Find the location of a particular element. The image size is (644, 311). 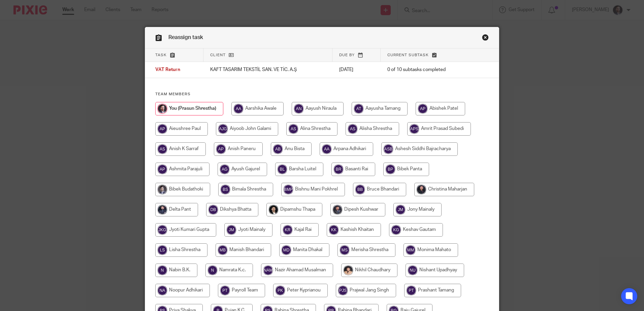

span: Reassign task is located at coordinates (185, 37).